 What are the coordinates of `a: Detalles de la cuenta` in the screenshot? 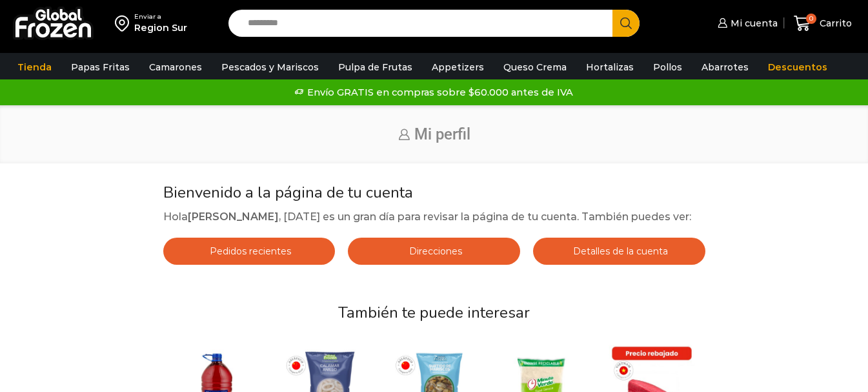 It's located at (619, 251).